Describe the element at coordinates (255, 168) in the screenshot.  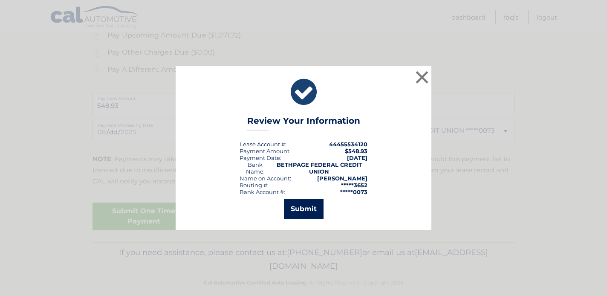
I see `div: Bank Name:` at that location.